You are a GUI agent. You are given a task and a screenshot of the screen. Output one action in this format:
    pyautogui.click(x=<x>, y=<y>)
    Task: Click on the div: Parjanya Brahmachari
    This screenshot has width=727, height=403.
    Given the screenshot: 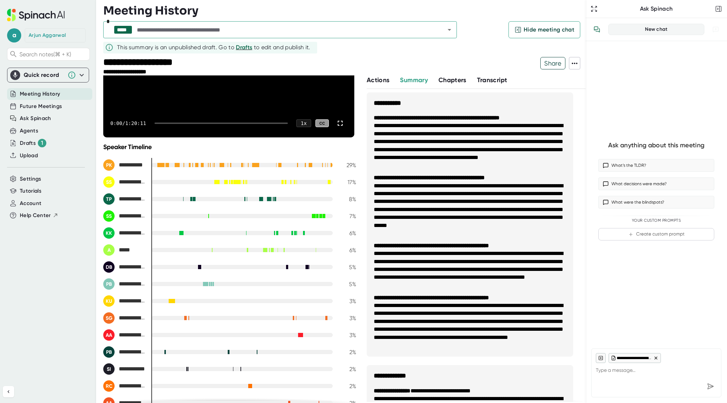 What is the action you would take?
    pyautogui.click(x=125, y=284)
    